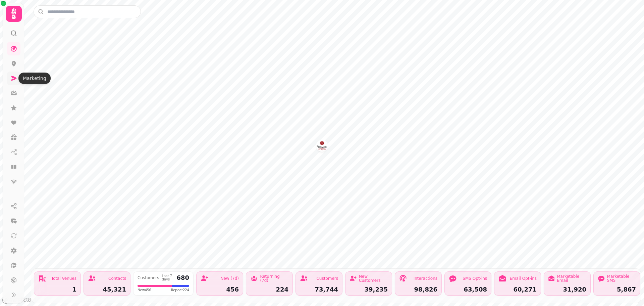 This screenshot has height=306, width=644. Describe the element at coordinates (617, 290) in the screenshot. I see `div: 5,867` at that location.